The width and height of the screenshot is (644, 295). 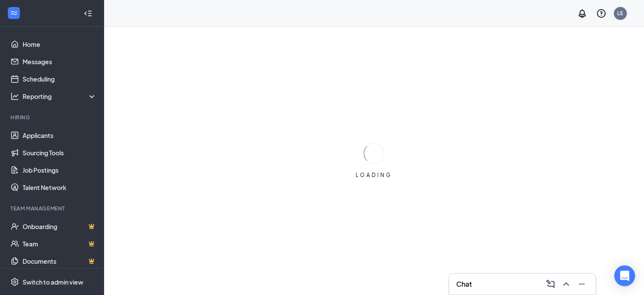 I want to click on a: Home, so click(x=59, y=44).